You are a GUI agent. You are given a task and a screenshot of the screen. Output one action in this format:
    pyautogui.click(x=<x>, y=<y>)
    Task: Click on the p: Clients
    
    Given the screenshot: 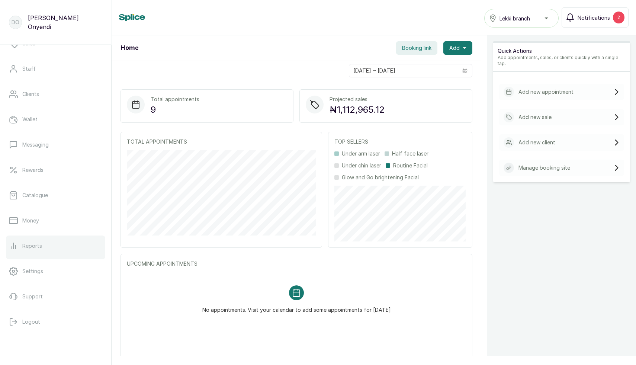 What is the action you would take?
    pyautogui.click(x=30, y=94)
    